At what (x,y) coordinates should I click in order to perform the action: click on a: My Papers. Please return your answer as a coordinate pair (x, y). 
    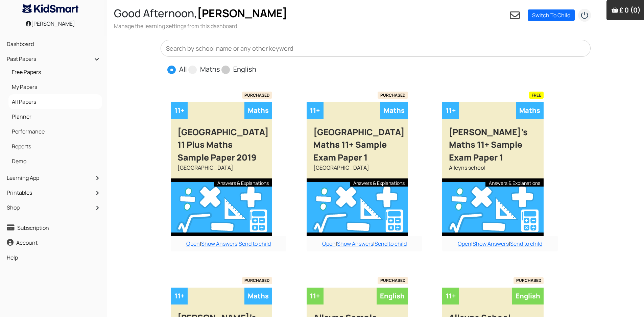
    Looking at the image, I should click on (55, 87).